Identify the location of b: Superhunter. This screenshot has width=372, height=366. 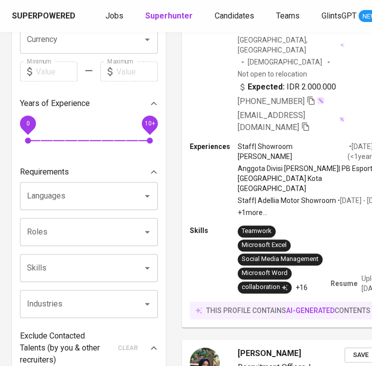
(169, 15).